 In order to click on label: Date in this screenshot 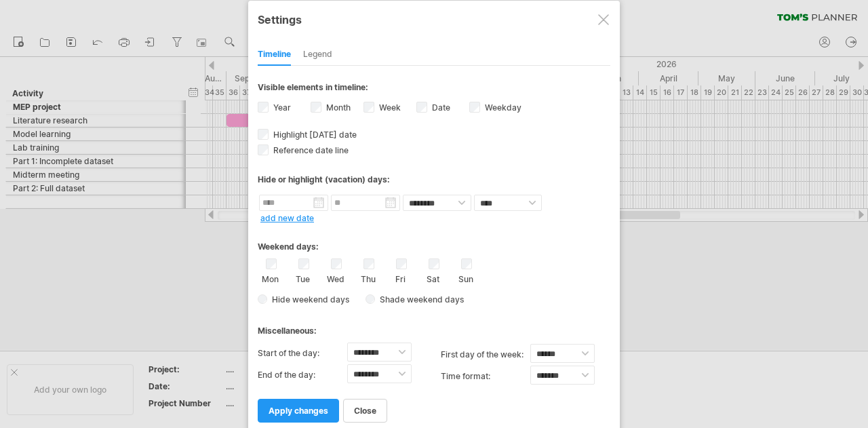, I will do `click(439, 107)`.